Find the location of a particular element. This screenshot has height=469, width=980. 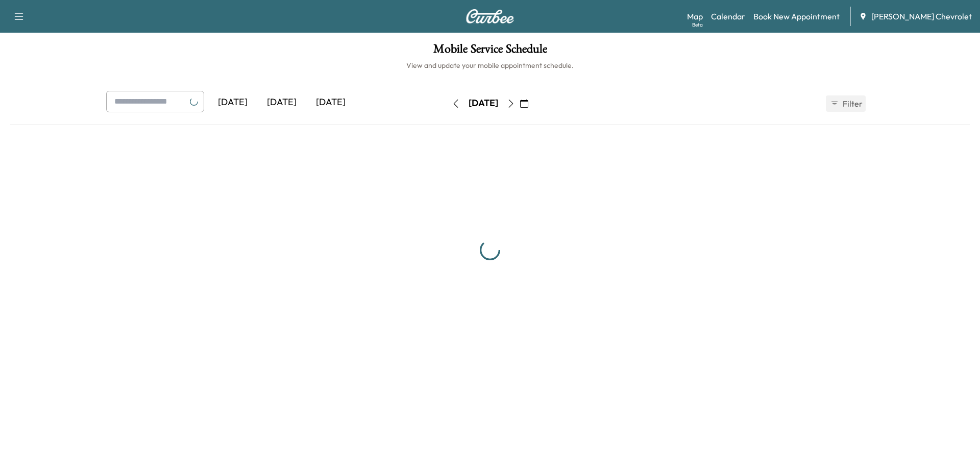

h6: View and update your mobile appointment schedule. is located at coordinates (490, 65).